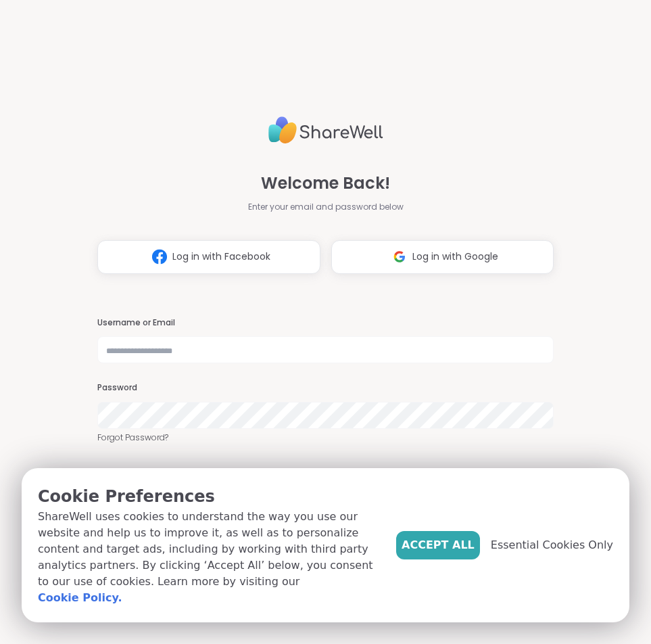 The height and width of the screenshot is (644, 651). I want to click on span: Essential Cookies Only, so click(552, 545).